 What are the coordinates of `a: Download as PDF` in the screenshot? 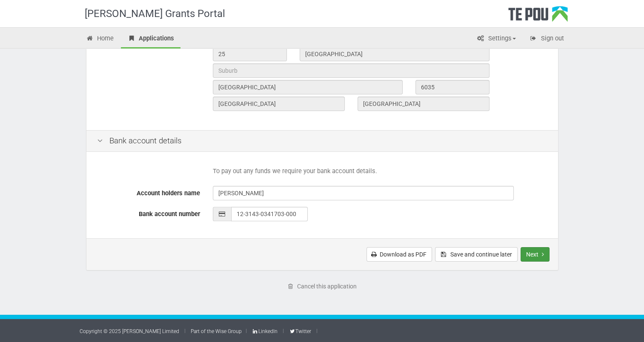 It's located at (399, 254).